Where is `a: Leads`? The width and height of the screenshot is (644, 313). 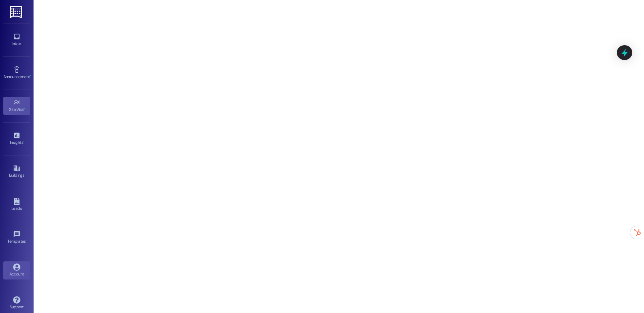 a: Leads is located at coordinates (16, 205).